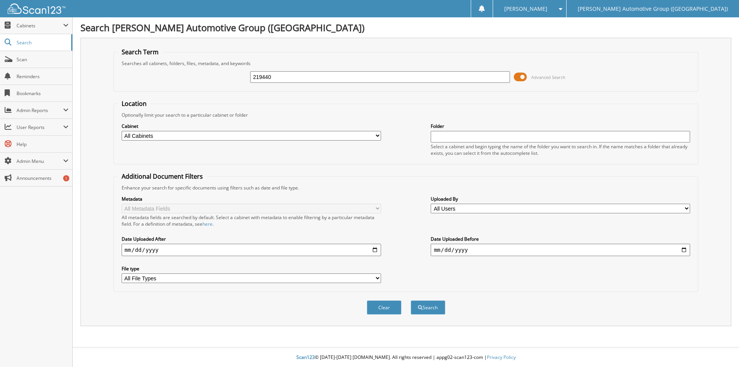 The width and height of the screenshot is (739, 367). Describe the element at coordinates (66, 178) in the screenshot. I see `div: 1` at that location.